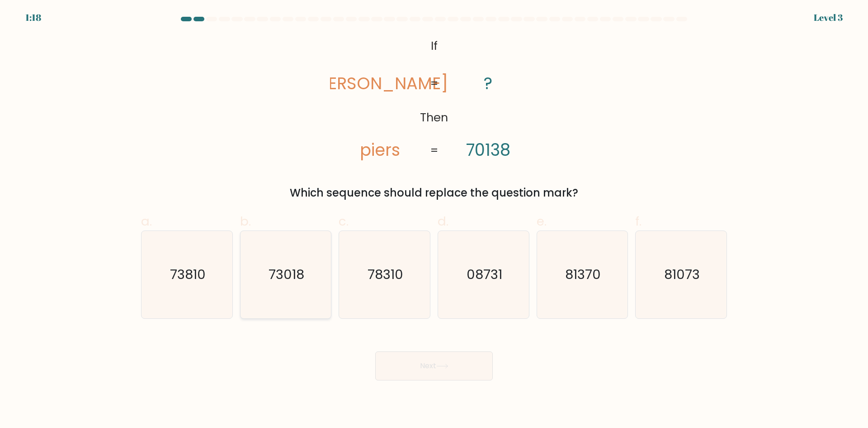  What do you see at coordinates (245, 221) in the screenshot?
I see `span: b.` at bounding box center [245, 221].